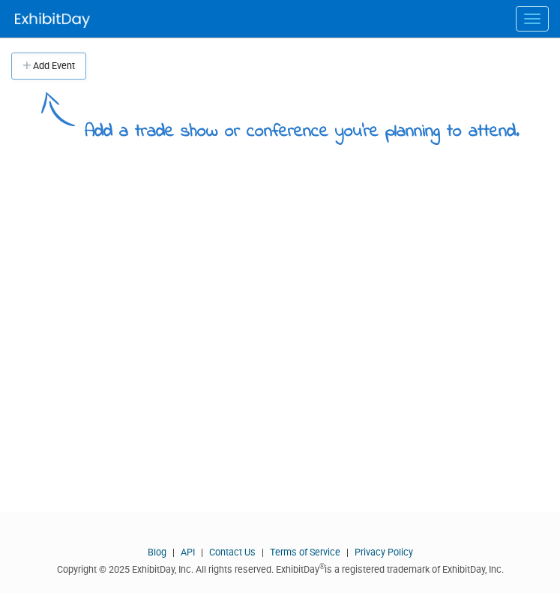 This screenshot has width=560, height=593. What do you see at coordinates (49, 66) in the screenshot?
I see `button: Add Event` at bounding box center [49, 66].